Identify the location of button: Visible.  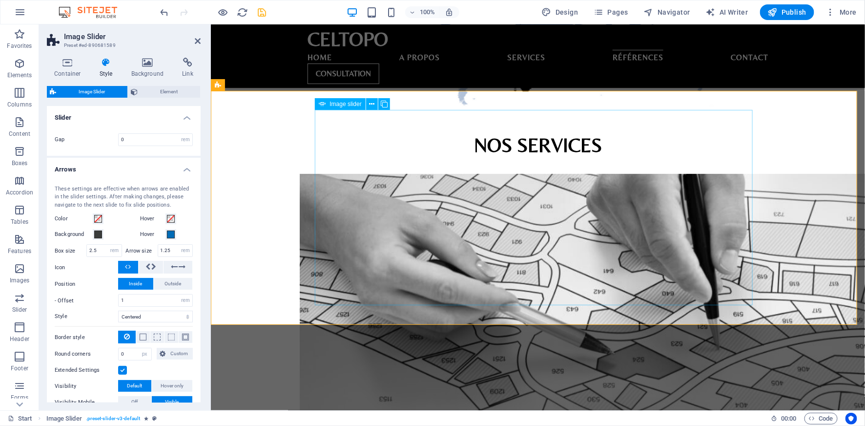
(172, 402).